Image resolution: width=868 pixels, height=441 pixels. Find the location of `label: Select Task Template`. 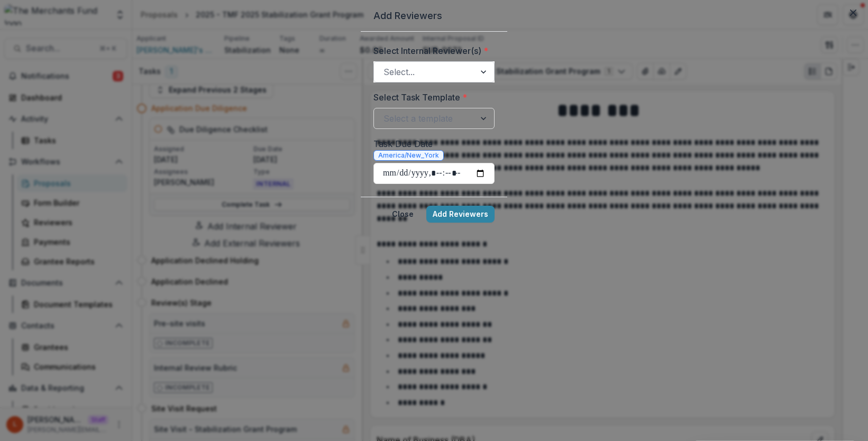

label: Select Task Template is located at coordinates (431, 97).